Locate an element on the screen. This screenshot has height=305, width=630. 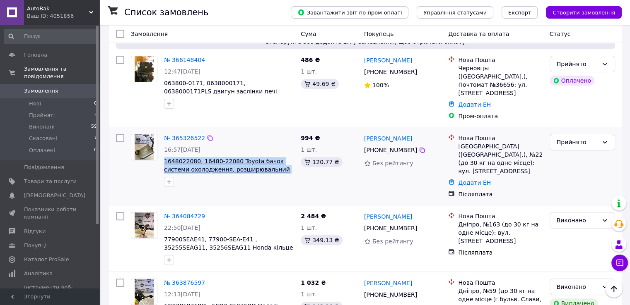
a: 77900SEAE41, 77900-SEA-E41 , 35255SEAG11, 35256SEAG11 Honda кільце контактне, шлейф руля у зборі ... is located at coordinates (228, 252).